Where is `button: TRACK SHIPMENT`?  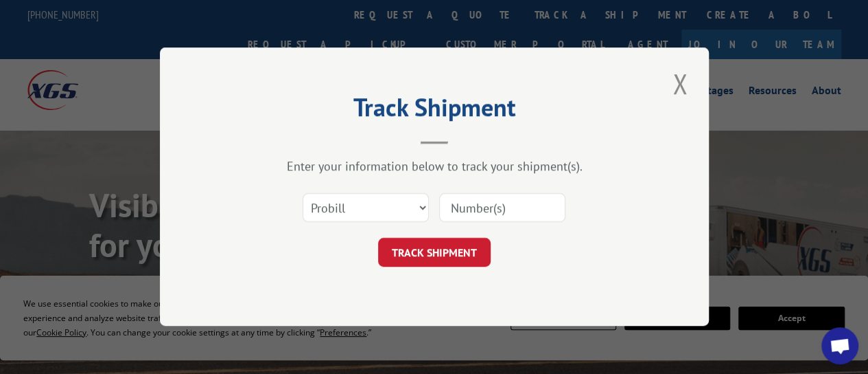 button: TRACK SHIPMENT is located at coordinates (435, 253).